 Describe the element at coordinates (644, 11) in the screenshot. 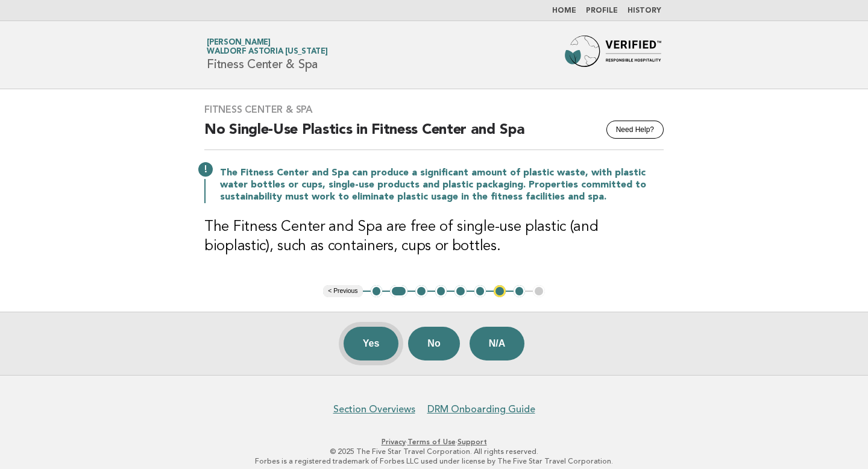

I see `a: History` at that location.